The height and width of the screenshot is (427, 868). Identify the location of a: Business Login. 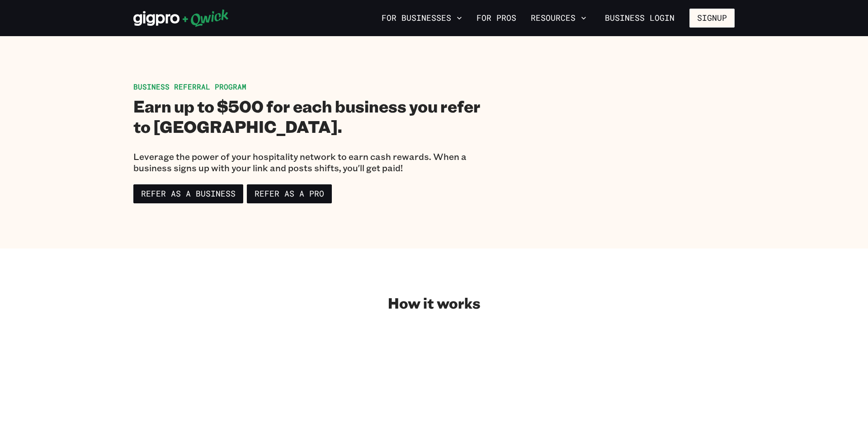
(640, 18).